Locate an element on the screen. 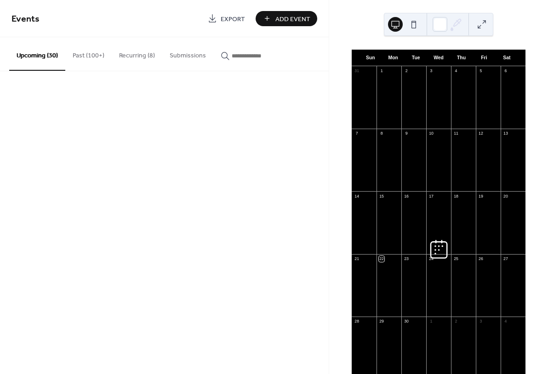  div: 26 is located at coordinates (481, 259).